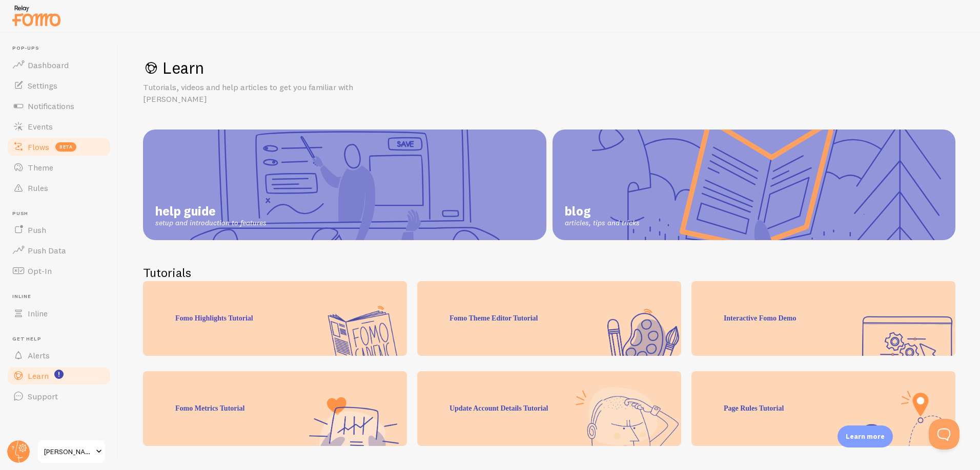 This screenshot has width=980, height=470. What do you see at coordinates (59, 313) in the screenshot?
I see `a: Inline` at bounding box center [59, 313].